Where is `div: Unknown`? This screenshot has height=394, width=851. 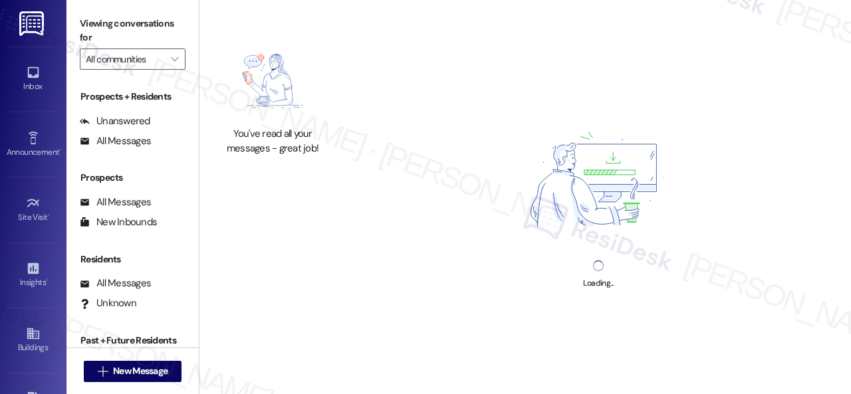
div: Unknown is located at coordinates (108, 303).